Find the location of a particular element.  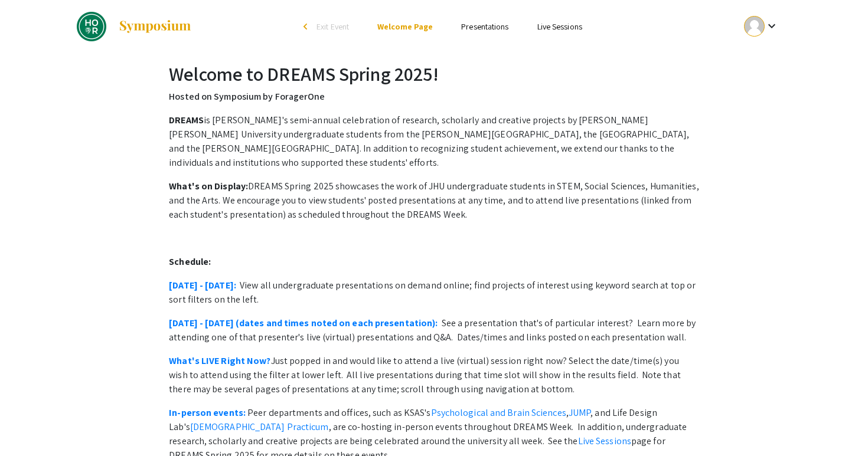

a: In-person events: is located at coordinates (207, 412).